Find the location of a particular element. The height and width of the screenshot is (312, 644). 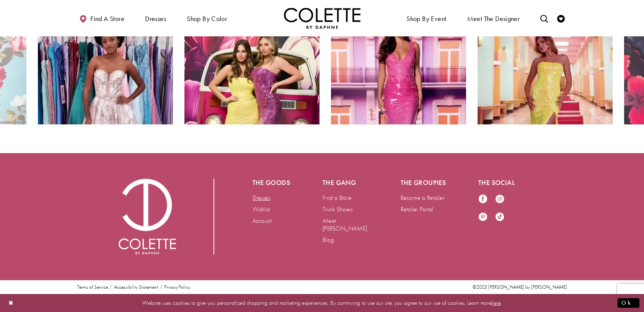

a: Check Wishlist is located at coordinates (561, 18).